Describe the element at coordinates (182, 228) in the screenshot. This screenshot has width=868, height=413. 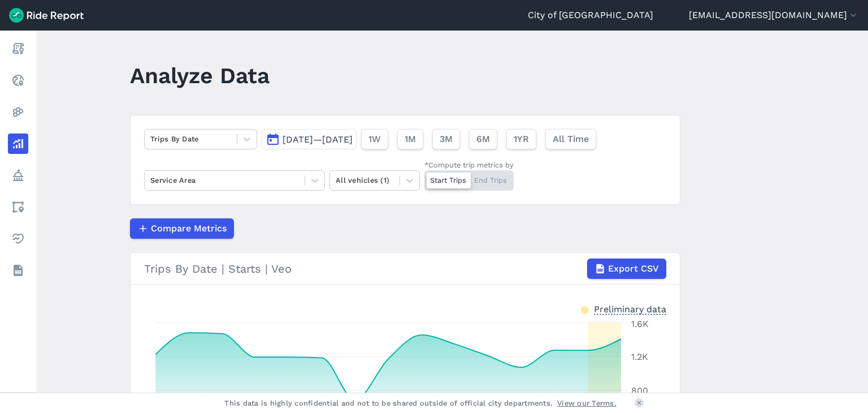
I see `button: Compare Metrics` at that location.